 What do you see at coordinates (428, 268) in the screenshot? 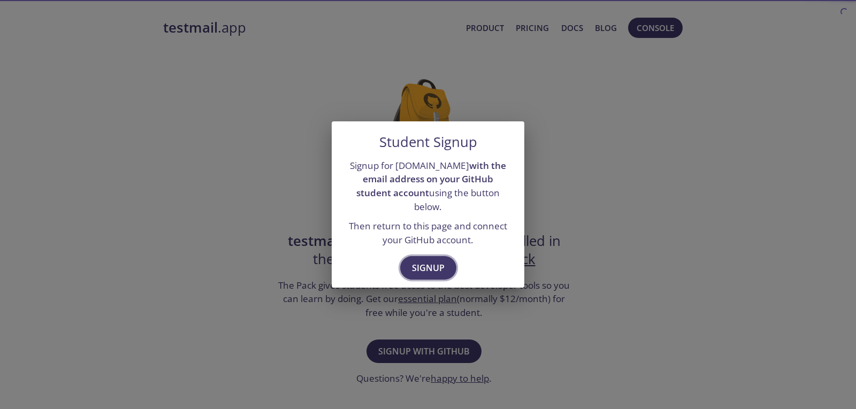
I see `button: Signup` at bounding box center [428, 268].